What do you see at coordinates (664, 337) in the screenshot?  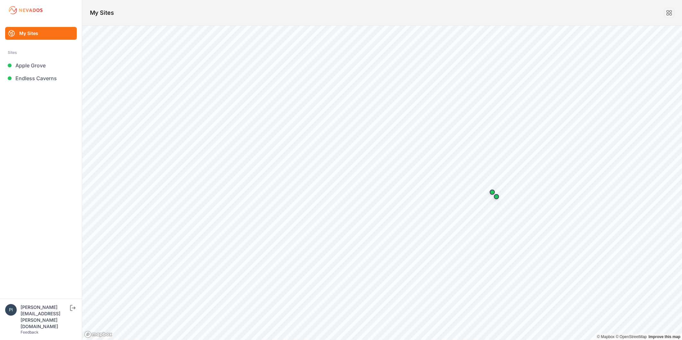 I see `a: Map feedback` at bounding box center [664, 337].